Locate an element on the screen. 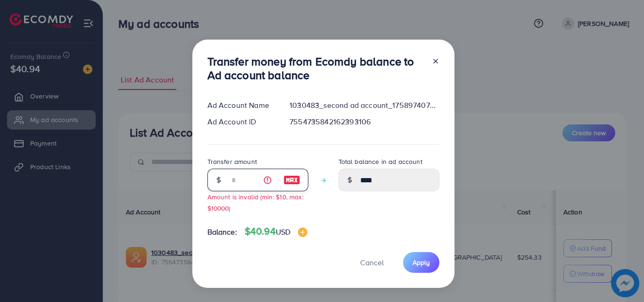 The image size is (644, 302). button: Cancel is located at coordinates (372, 262).